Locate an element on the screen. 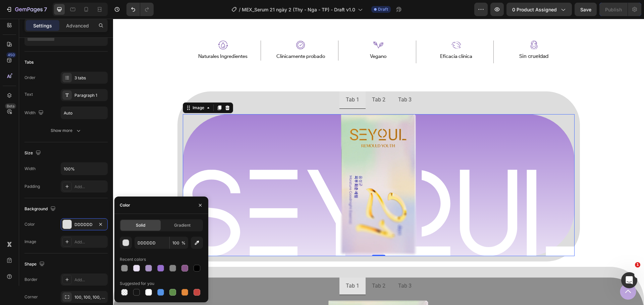 This screenshot has width=644, height=305. div: Publish is located at coordinates (613, 9).